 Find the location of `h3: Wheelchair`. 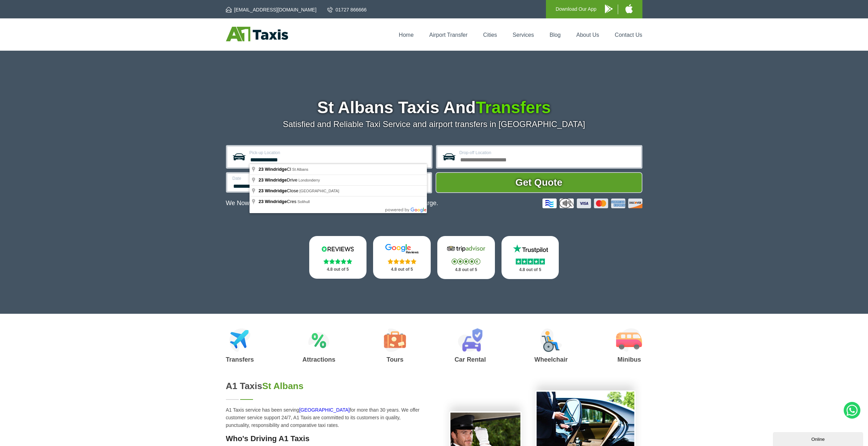

h3: Wheelchair is located at coordinates (551, 359).